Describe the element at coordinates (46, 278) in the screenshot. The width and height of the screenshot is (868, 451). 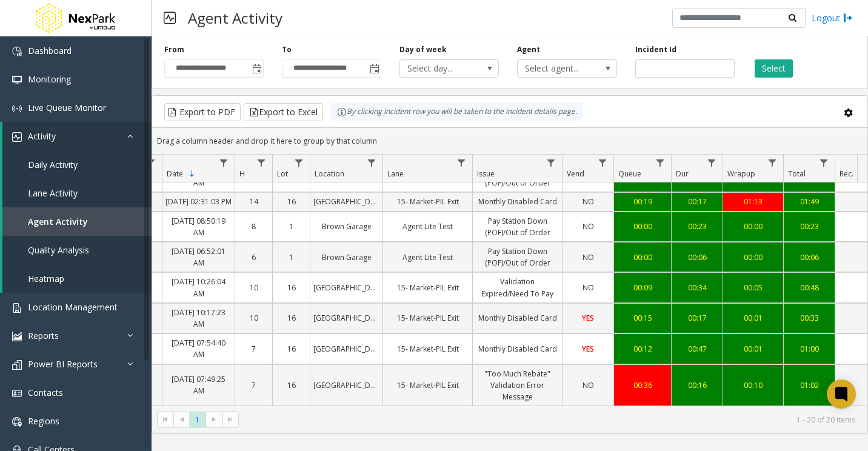
I see `span: Heatmap` at that location.